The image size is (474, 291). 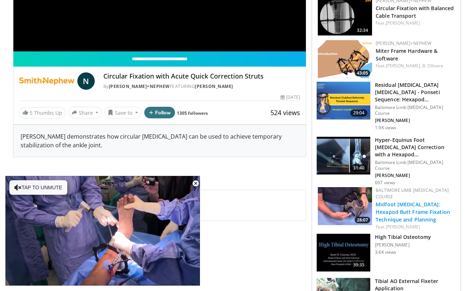 What do you see at coordinates (344, 101) in the screenshot?
I see `img: a7b0aa58-6372-447f-befe-b48b9852bdc9.png.150x105_q85_crop-smart_upscale.png` at bounding box center [344, 101].